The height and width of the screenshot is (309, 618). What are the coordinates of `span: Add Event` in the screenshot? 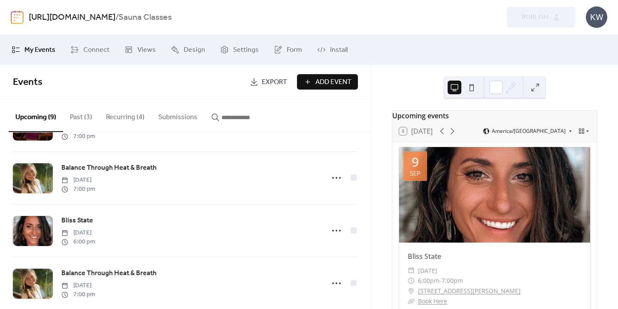 It's located at (334, 82).